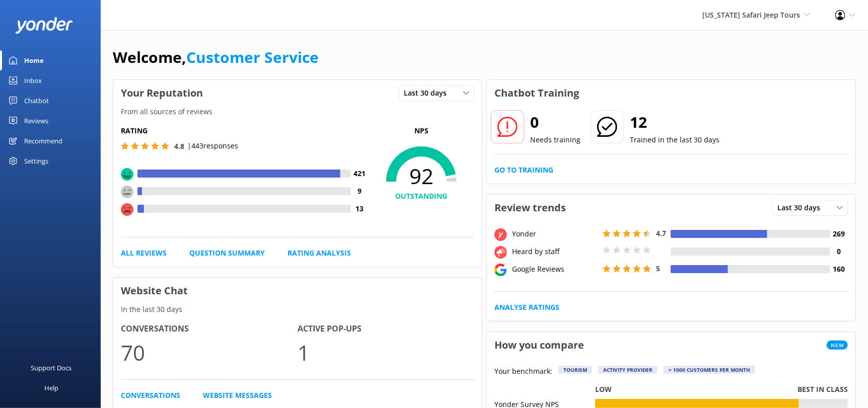  Describe the element at coordinates (162, 93) in the screenshot. I see `h3: Your Reputation` at that location.